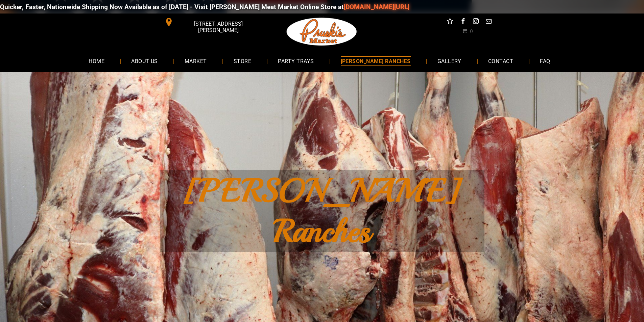  Describe the element at coordinates (322, 32) in the screenshot. I see `img: Pruski-s+Market+HQ+Logo2-1920w.png` at that location.